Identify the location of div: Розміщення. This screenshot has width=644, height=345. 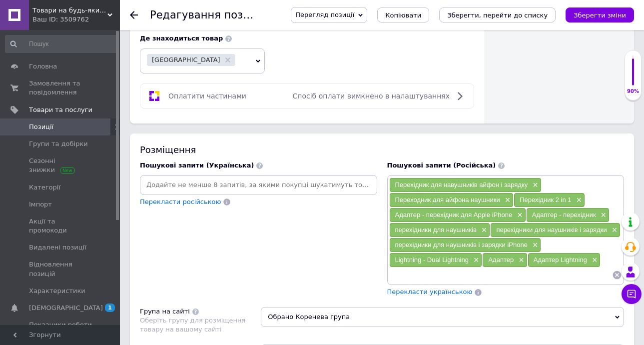
(382, 150).